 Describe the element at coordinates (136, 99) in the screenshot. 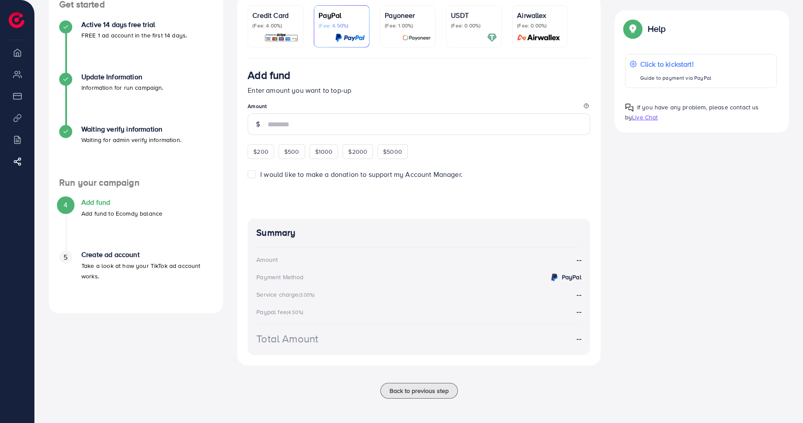

I see `li: Update Information` at that location.